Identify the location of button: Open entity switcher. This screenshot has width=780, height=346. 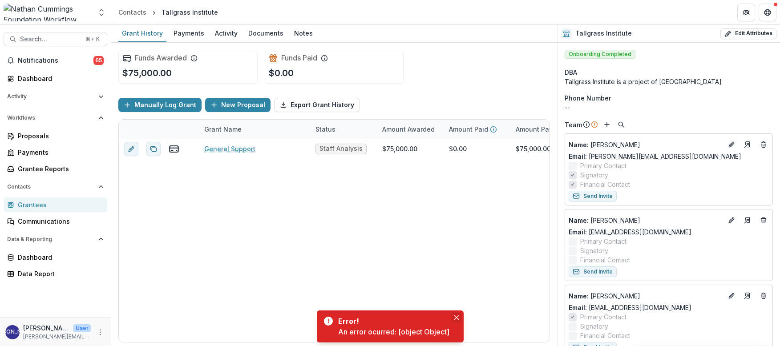
(101, 12).